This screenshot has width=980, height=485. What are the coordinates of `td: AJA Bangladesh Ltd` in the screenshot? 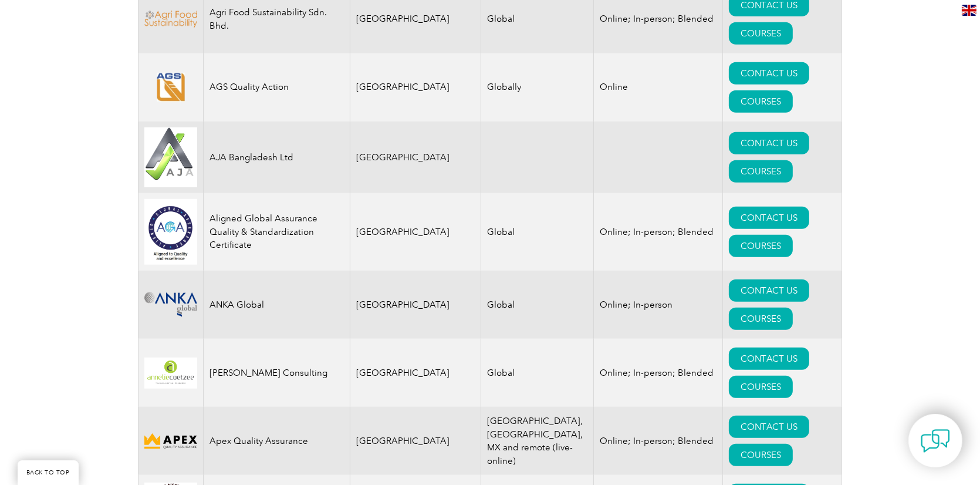 It's located at (277, 158).